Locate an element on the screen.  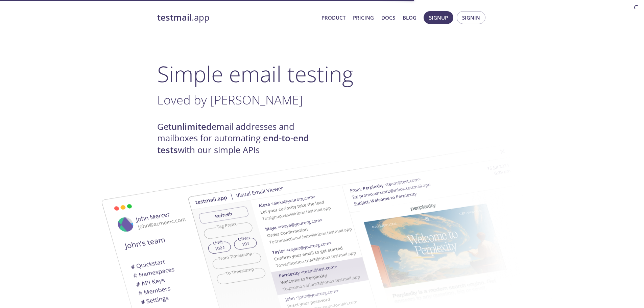
span: Signup is located at coordinates (439, 17).